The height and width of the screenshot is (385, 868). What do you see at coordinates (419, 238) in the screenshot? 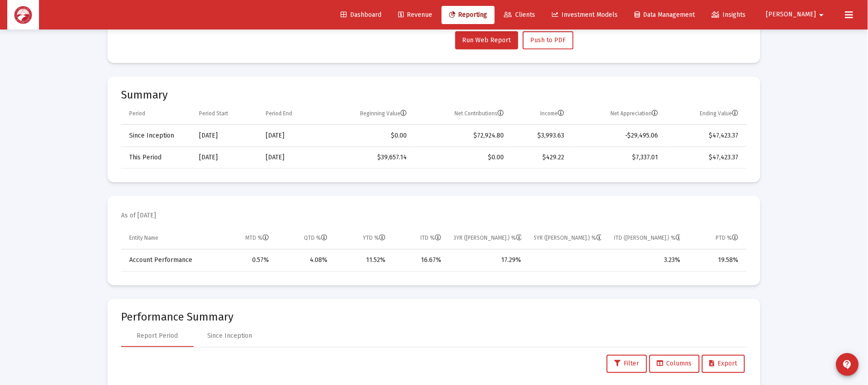
I see `td: Column ITD %` at bounding box center [419, 238].